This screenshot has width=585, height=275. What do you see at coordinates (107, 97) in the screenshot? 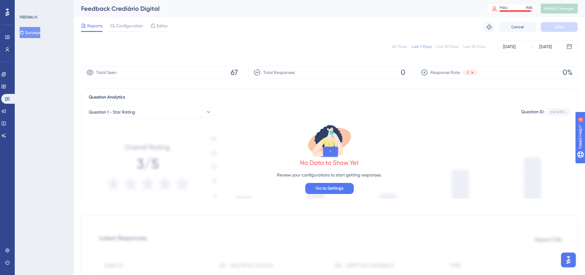
I see `span: Question Analytics` at bounding box center [107, 97].